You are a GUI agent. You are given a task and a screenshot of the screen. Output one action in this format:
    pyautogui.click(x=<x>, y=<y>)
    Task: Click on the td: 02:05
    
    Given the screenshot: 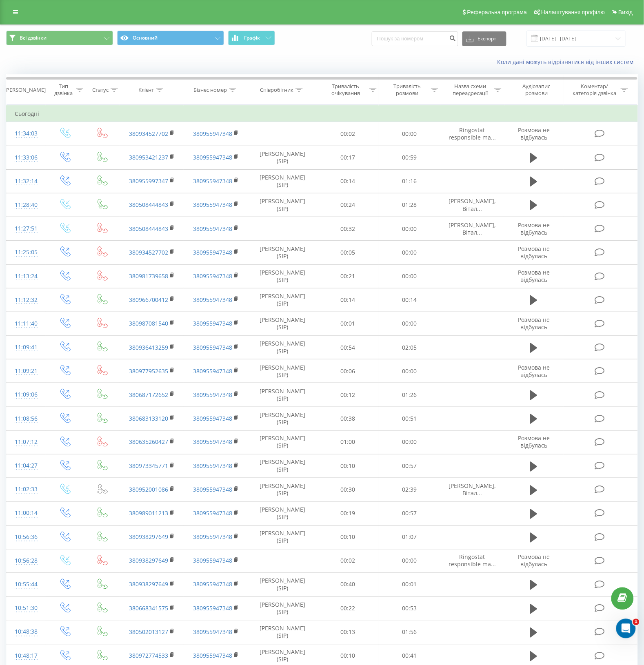 What is the action you would take?
    pyautogui.click(x=409, y=348)
    